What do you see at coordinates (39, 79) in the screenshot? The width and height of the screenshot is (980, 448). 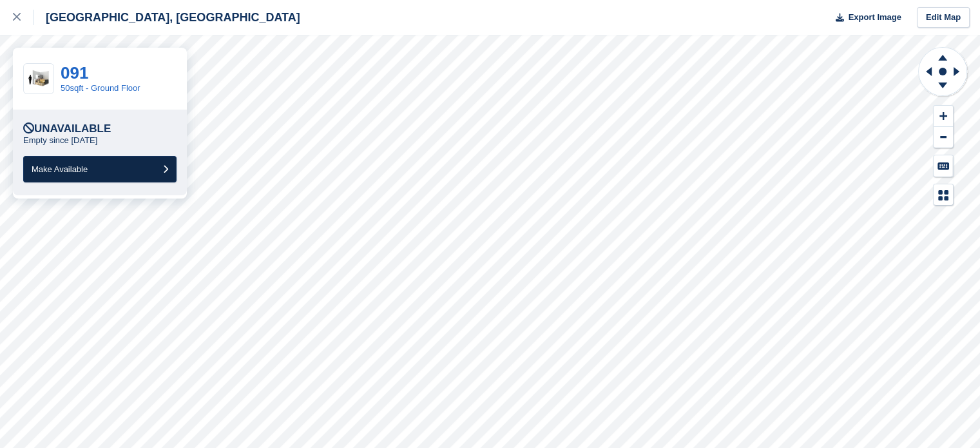 I see `img: 50-sqft-unit.jpg` at bounding box center [39, 79].